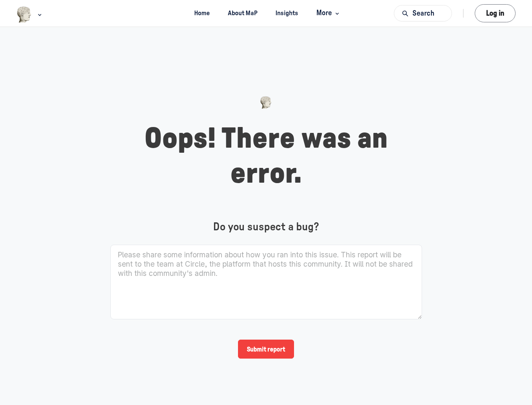  Describe the element at coordinates (495, 13) in the screenshot. I see `button: Log in` at that location.